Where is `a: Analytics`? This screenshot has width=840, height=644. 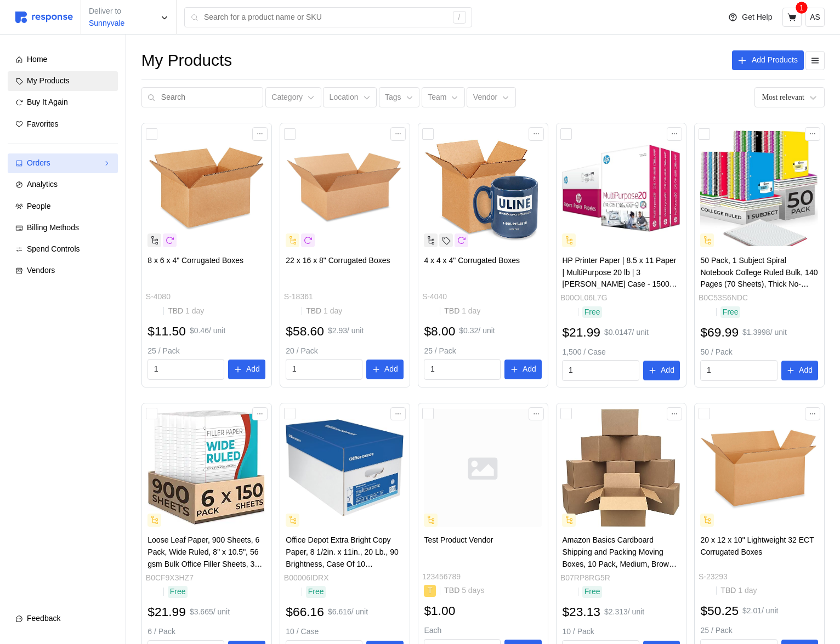 a: Analytics is located at coordinates (62, 185).